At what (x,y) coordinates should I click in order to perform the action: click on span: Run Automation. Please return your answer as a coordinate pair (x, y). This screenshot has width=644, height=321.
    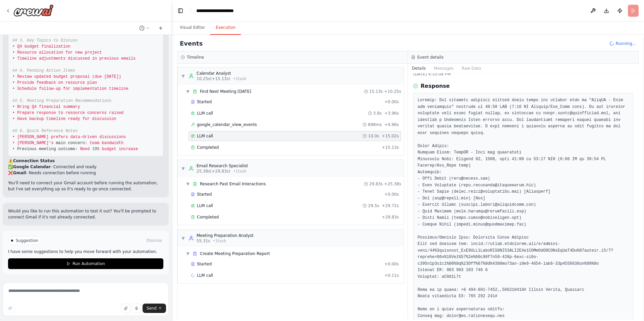
    Looking at the image, I should click on (89, 264).